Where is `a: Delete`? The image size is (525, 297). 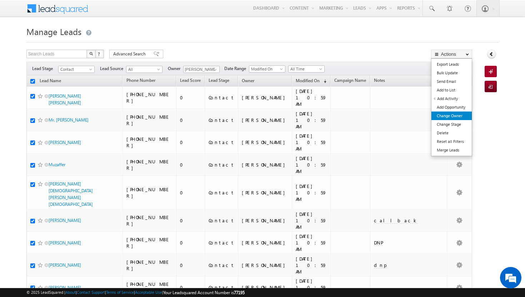 a: Delete is located at coordinates (451, 133).